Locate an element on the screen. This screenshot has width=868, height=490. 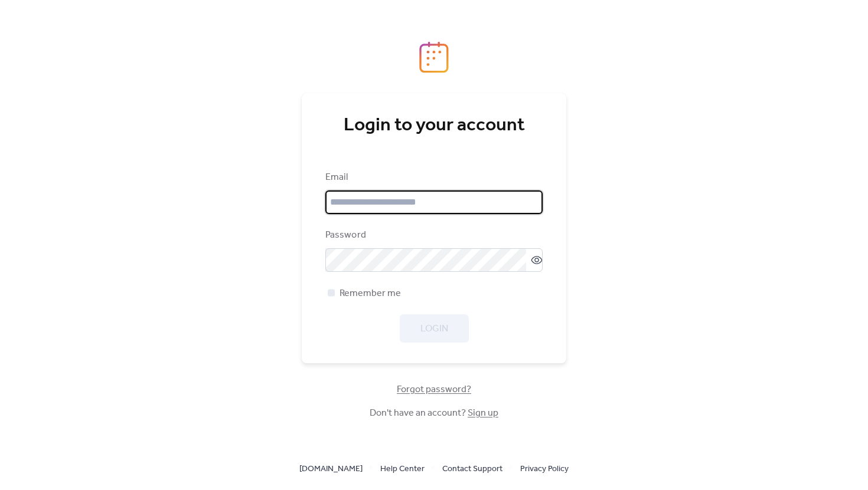
a: Help Center is located at coordinates (402, 468).